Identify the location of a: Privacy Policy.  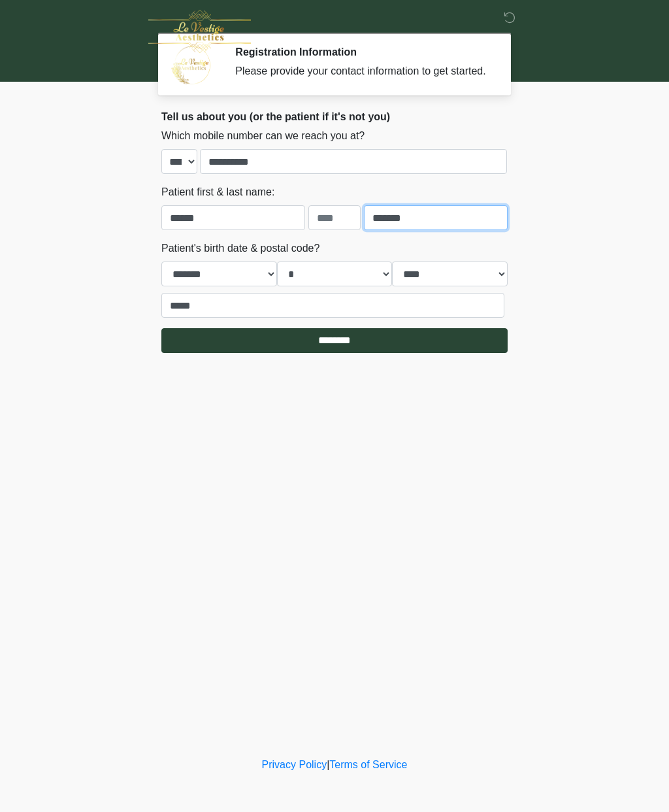
(295, 764).